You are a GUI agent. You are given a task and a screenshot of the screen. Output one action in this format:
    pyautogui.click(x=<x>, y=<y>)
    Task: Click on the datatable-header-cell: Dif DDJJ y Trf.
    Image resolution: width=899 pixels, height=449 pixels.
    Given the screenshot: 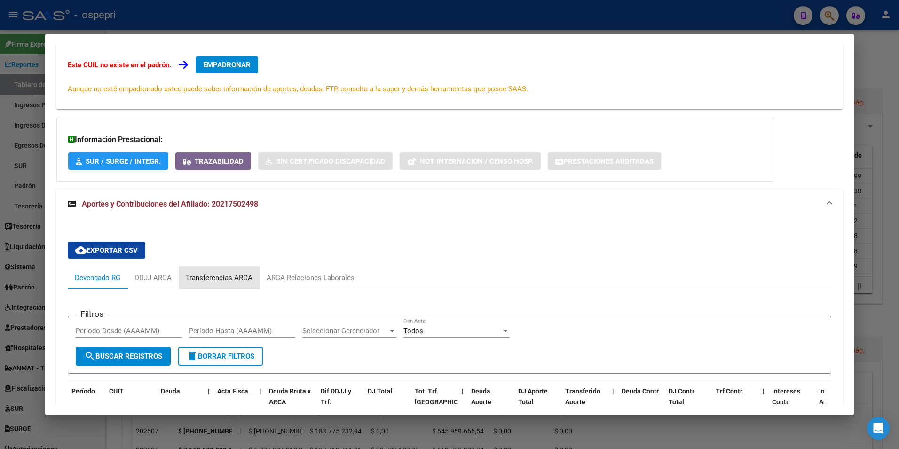 What is the action you would take?
    pyautogui.click(x=340, y=402)
    